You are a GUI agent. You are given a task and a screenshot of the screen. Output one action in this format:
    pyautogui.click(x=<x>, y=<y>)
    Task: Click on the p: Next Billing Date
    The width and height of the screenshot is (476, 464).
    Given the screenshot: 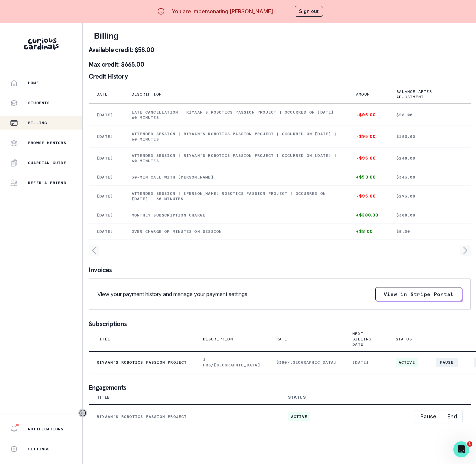 What is the action you would take?
    pyautogui.click(x=361, y=339)
    